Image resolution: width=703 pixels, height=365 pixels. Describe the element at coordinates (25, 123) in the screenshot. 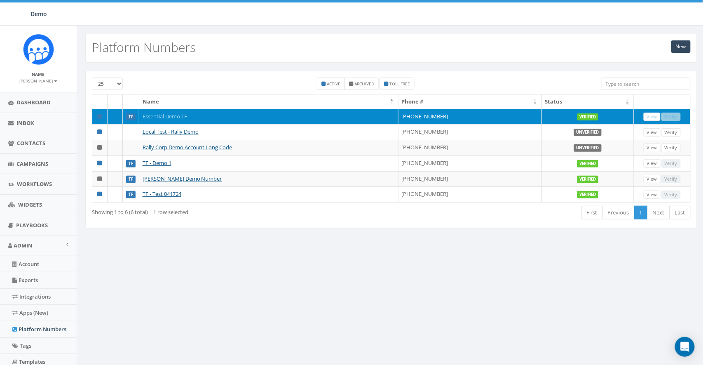

I see `span: Inbox` at that location.